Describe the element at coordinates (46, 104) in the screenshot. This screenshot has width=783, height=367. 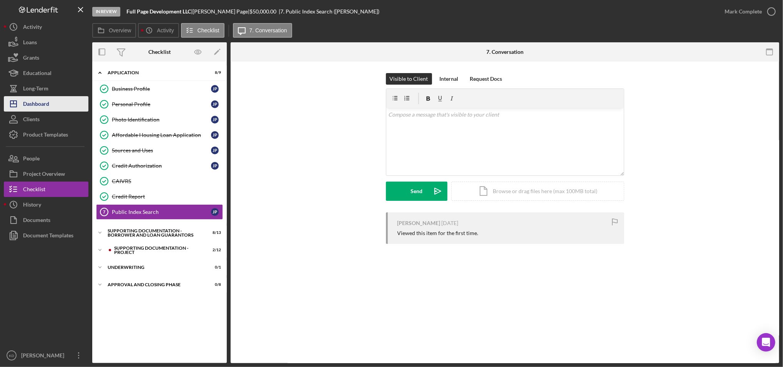
I see `a: Dashboard` at that location.